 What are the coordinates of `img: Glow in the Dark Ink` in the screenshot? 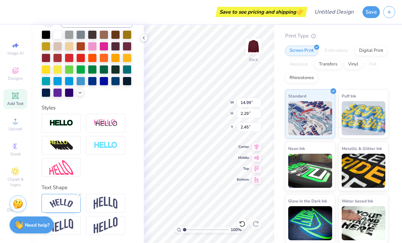 It's located at (310, 223).